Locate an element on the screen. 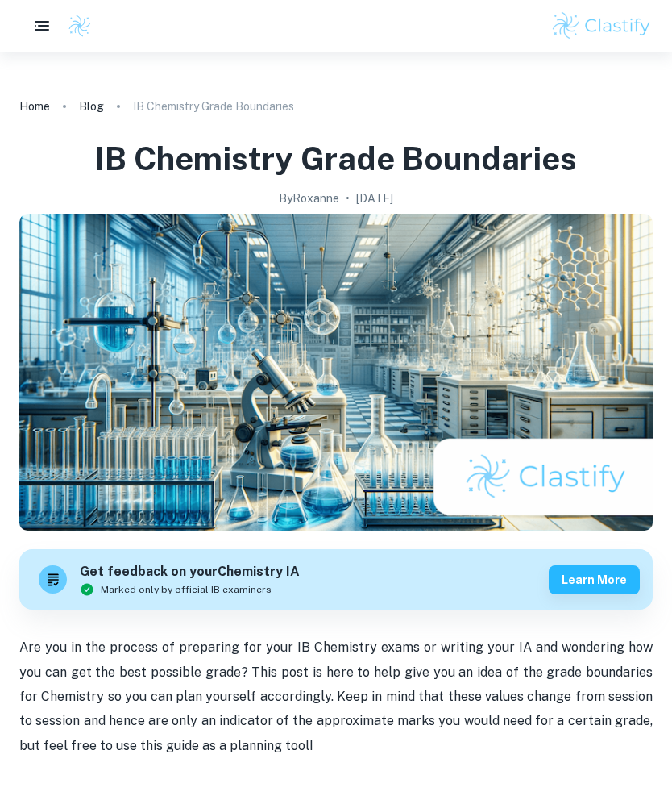 The image size is (672, 800). h6: Get feedback on your Chemistry IA is located at coordinates (190, 571).